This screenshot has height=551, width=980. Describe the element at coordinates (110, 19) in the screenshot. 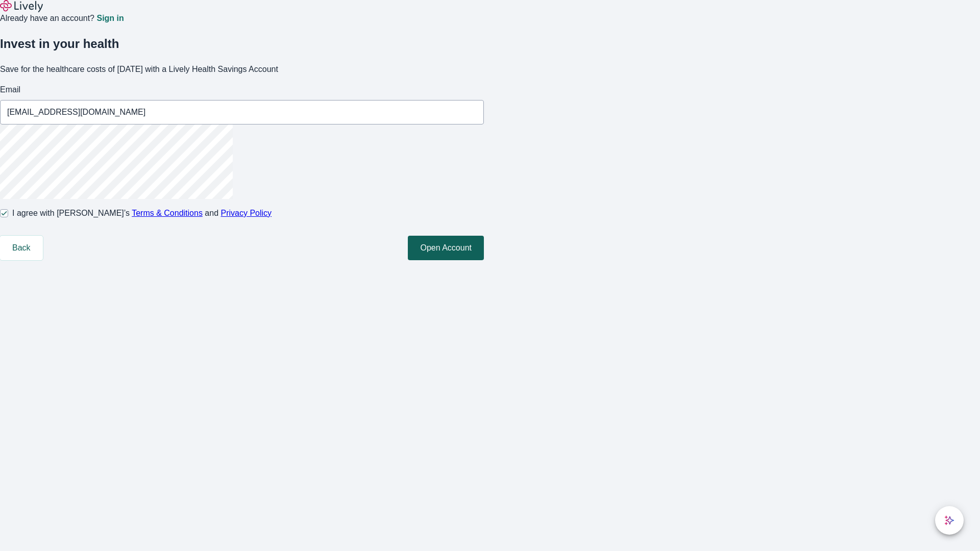

I see `a: Sign in` at that location.